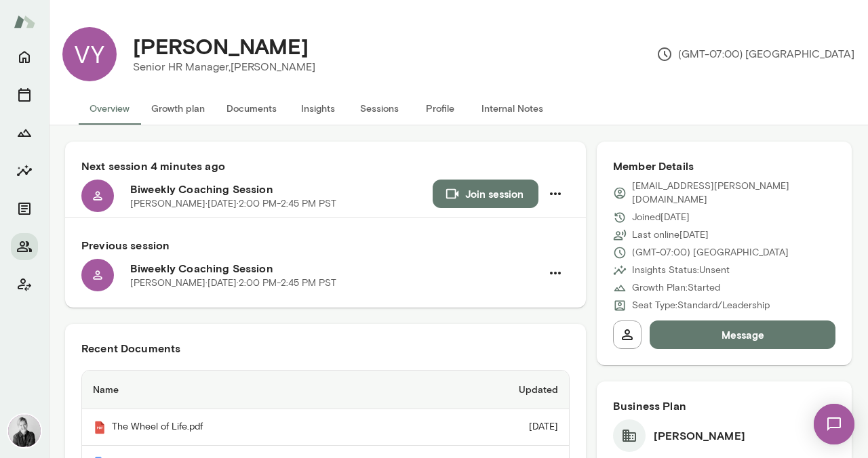 This screenshot has height=458, width=868. I want to click on h6: Next session 4 minutes ago, so click(325, 166).